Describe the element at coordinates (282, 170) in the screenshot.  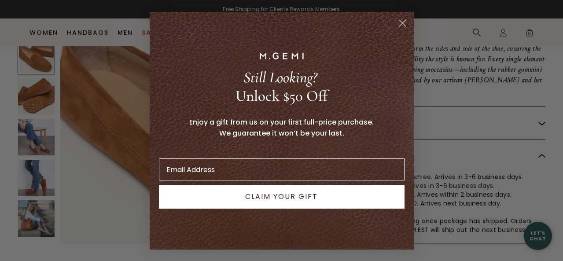
I see `input: Email Address` at that location.